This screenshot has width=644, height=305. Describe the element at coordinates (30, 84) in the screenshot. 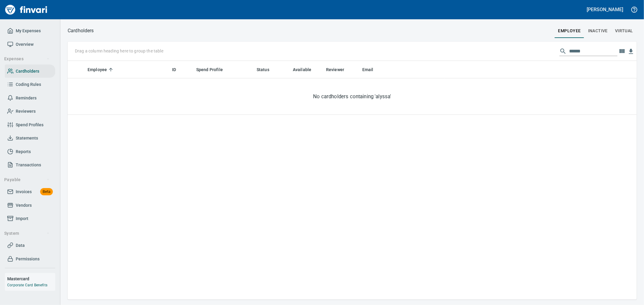

I see `a: Coding Rules` at that location.